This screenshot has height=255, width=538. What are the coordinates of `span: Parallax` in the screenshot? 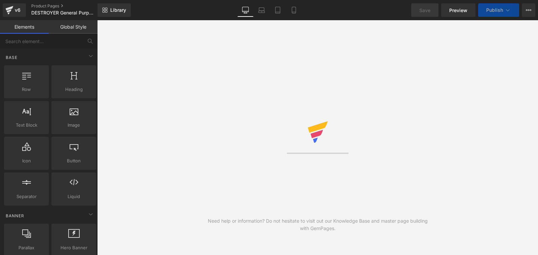 It's located at (26, 247).